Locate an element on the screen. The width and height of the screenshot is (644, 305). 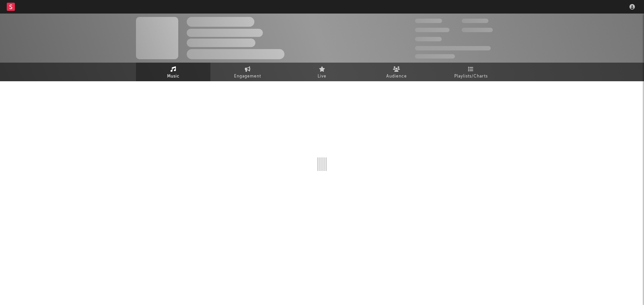
span: Audience is located at coordinates (396, 76).